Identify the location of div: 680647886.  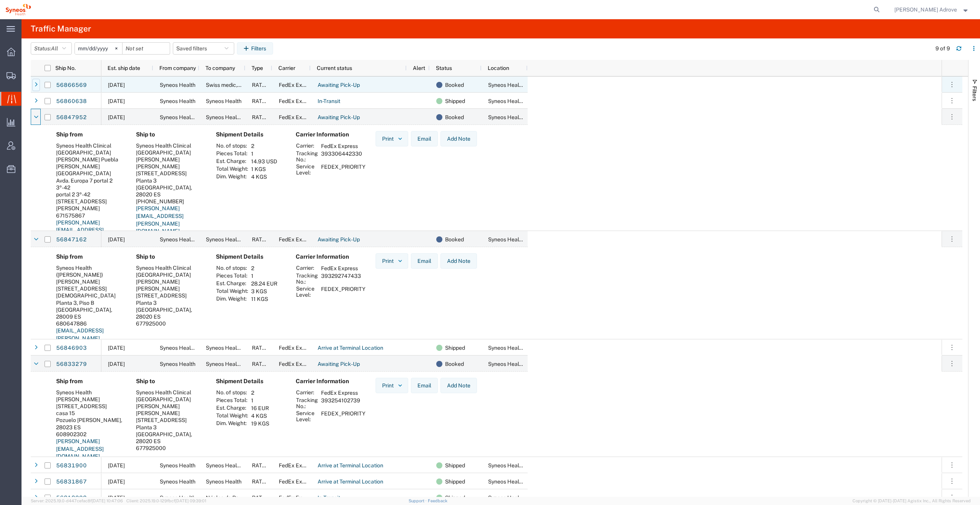
(90, 323).